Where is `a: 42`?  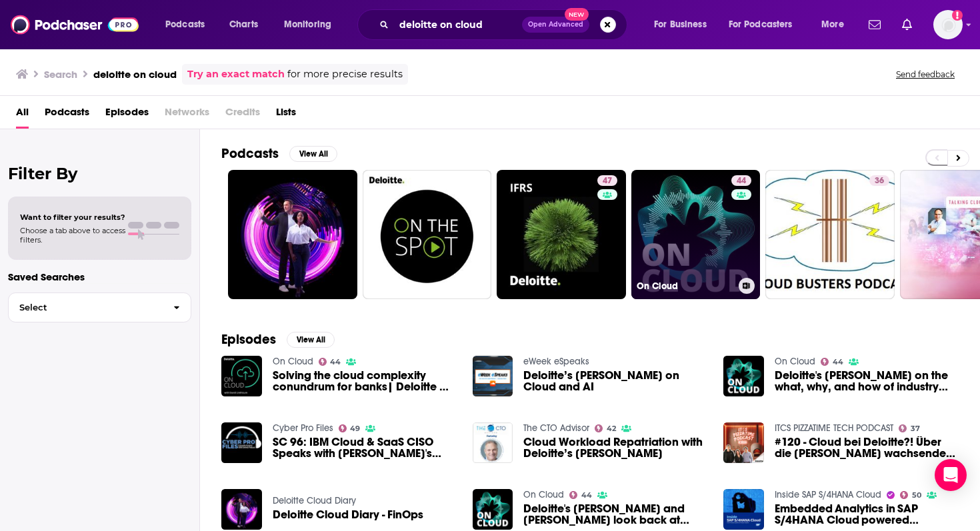 a: 42 is located at coordinates (606, 429).